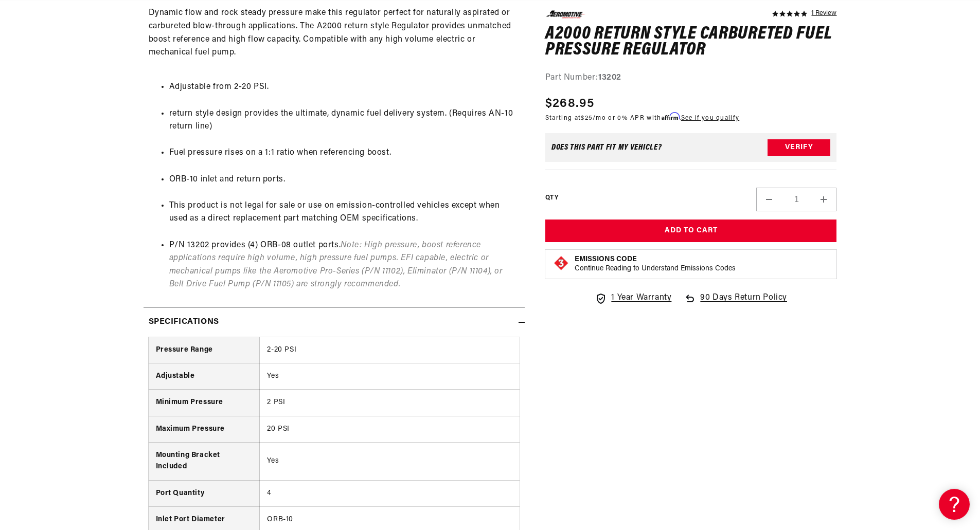 Image resolution: width=980 pixels, height=530 pixels. What do you see at coordinates (390, 403) in the screenshot?
I see `td: 2 PSI` at bounding box center [390, 403].